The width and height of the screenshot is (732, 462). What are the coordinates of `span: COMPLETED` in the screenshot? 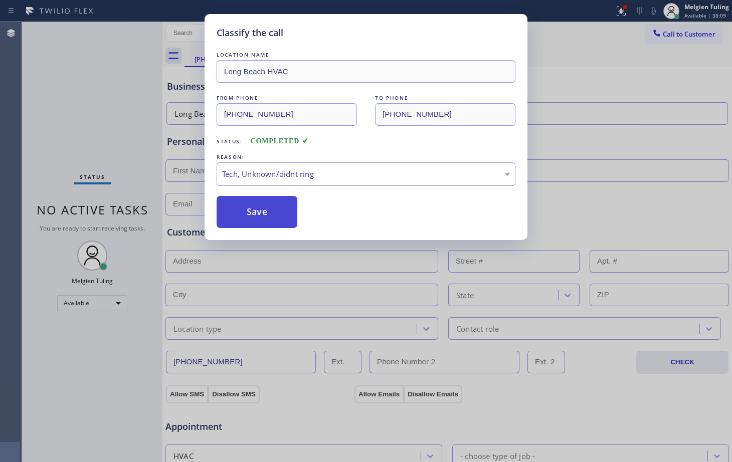 It's located at (280, 141).